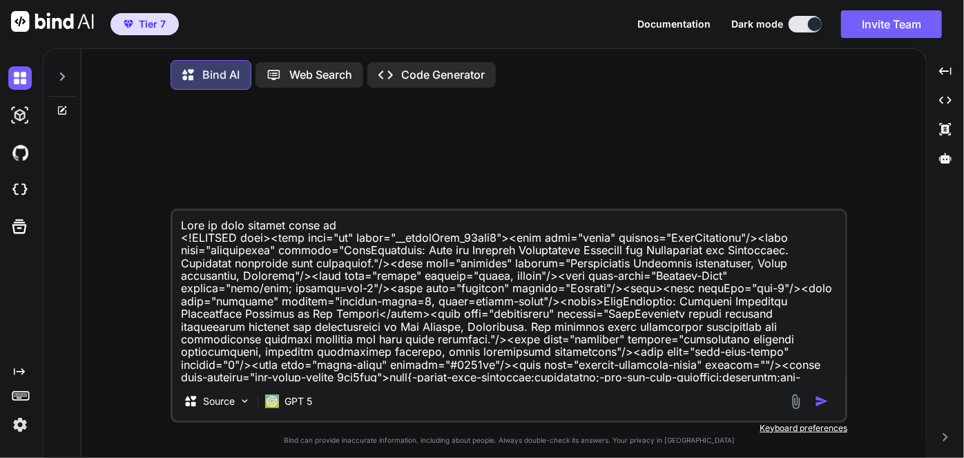 The height and width of the screenshot is (458, 964). Describe the element at coordinates (20, 425) in the screenshot. I see `img: settings` at that location.